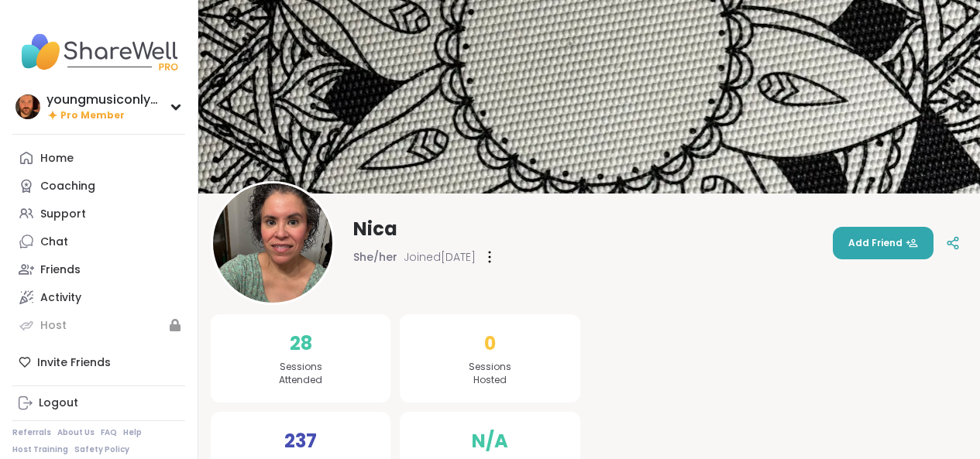  What do you see at coordinates (58, 403) in the screenshot?
I see `div: Logout` at bounding box center [58, 403].